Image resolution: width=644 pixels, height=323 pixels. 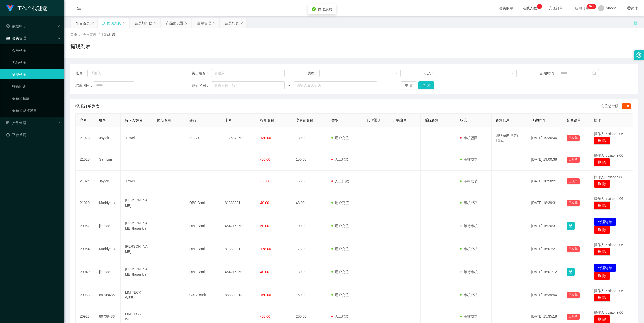 What do you see at coordinates (193, 120) in the screenshot?
I see `span: 银行` at bounding box center [193, 120].